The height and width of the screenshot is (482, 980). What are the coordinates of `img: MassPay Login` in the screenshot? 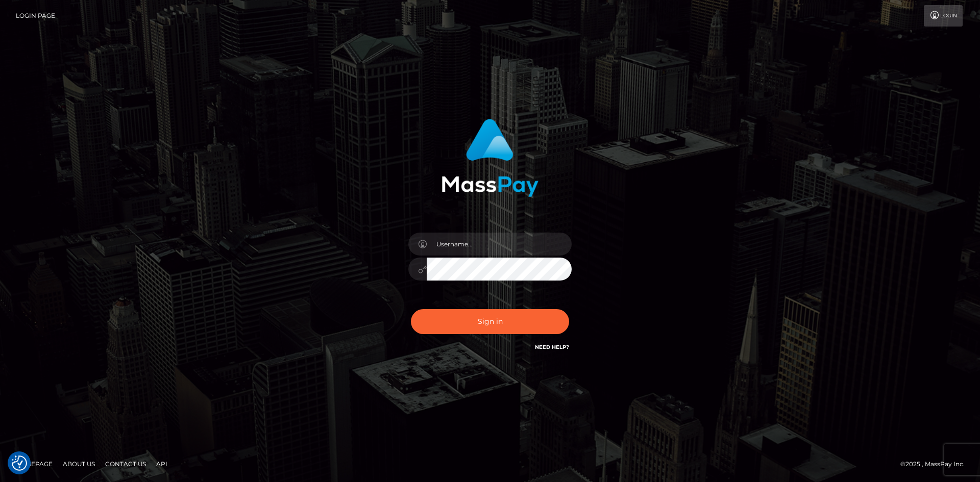 It's located at (490, 157).